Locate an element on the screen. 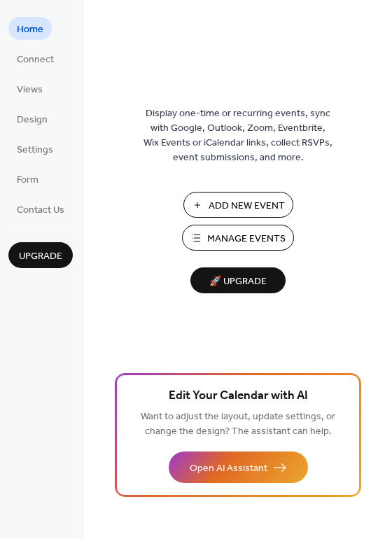  span: Home is located at coordinates (30, 30).